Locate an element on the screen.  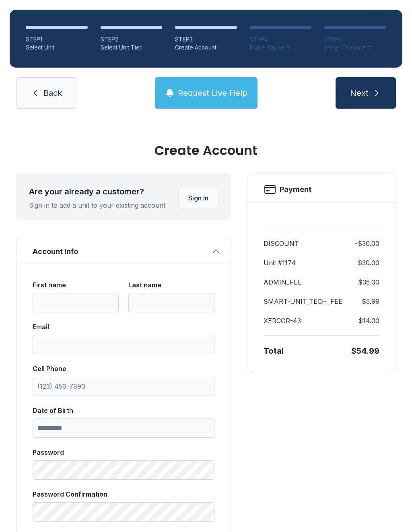
span: Next is located at coordinates (359, 93).